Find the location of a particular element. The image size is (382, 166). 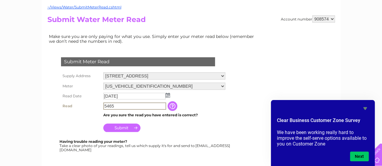

a: Contact is located at coordinates (349, 28).